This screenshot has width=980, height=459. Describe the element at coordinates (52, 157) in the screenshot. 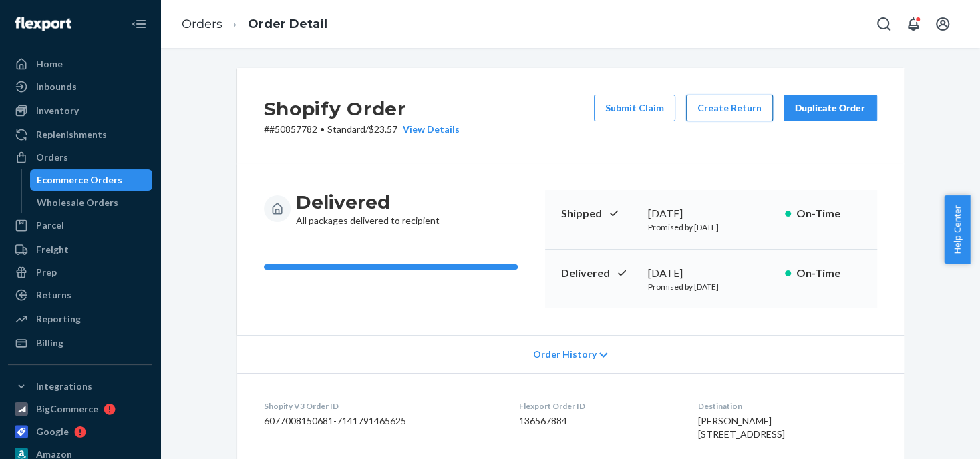

I see `div: Orders` at that location.